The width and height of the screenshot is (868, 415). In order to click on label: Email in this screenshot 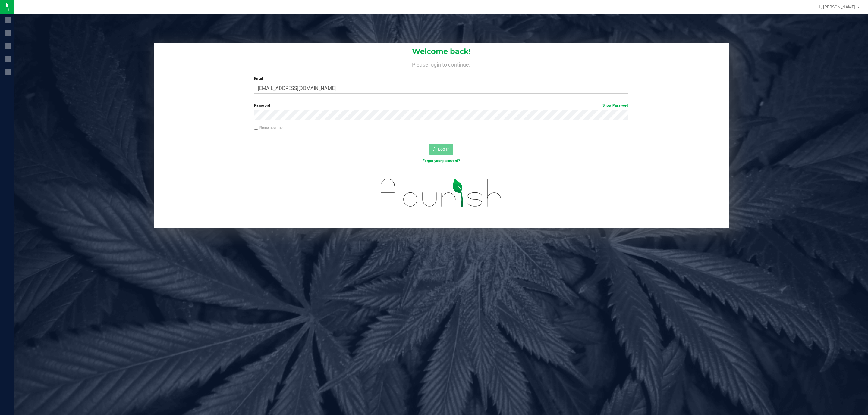, I will do `click(441, 78)`.